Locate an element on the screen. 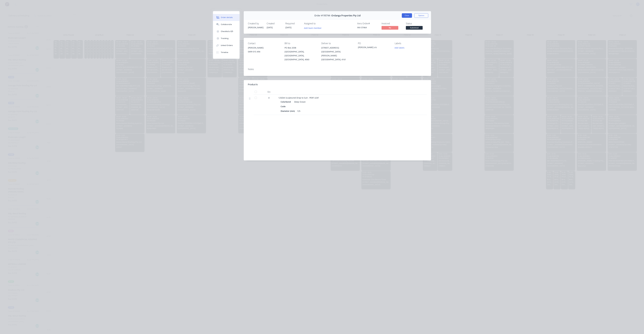 Image resolution: width=644 pixels, height=334 pixels. div: INV-37464 is located at coordinates (368, 27).